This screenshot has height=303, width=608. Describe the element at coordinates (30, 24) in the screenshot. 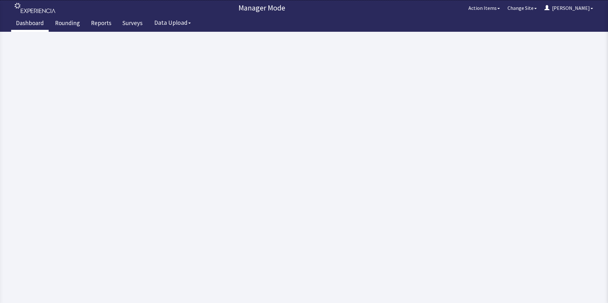

I see `a: Dashboard` at that location.